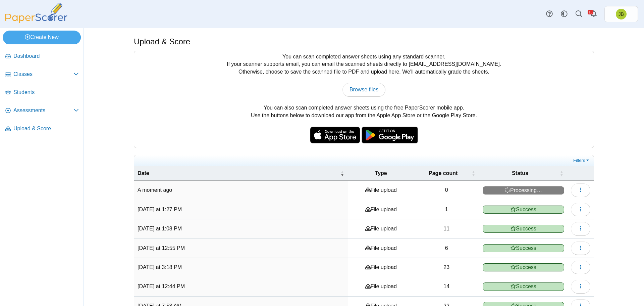  I want to click on td: 0, so click(447, 190).